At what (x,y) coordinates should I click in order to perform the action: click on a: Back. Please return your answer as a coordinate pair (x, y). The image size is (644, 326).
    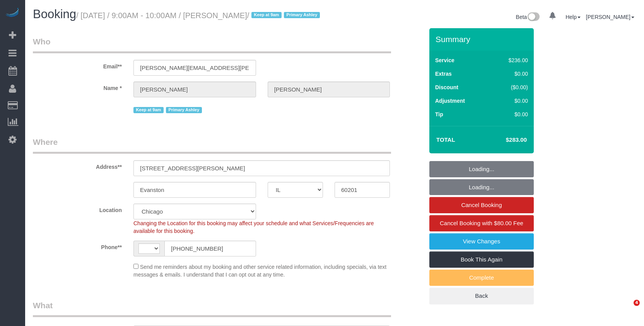
    Looking at the image, I should click on (482, 296).